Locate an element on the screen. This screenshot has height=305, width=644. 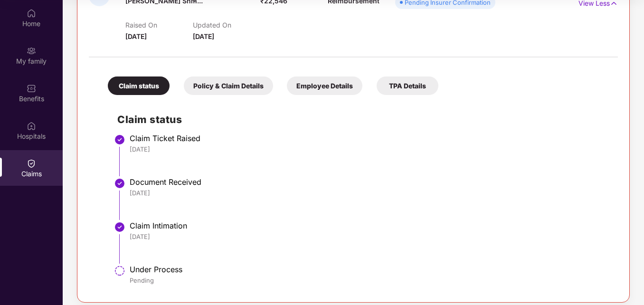
img: svg+xml;base64,PHN2ZyBpZD0iQmVuZWZpdHMiIHhtbG5zPSJodHRwOi8vd3d3LnczLm9yZy8yMDAwL3N2ZyIgd2lkdGg9Ij... is located at coordinates (31, 88).